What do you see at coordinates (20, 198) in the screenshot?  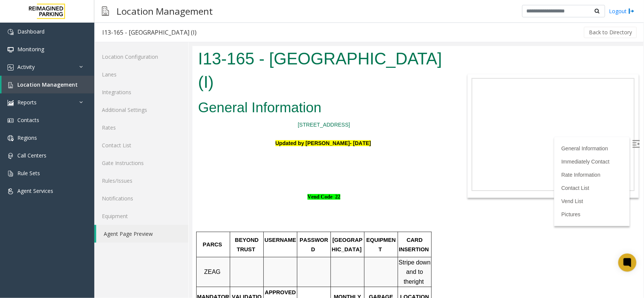 I see `span: PARCS` at bounding box center [20, 198].